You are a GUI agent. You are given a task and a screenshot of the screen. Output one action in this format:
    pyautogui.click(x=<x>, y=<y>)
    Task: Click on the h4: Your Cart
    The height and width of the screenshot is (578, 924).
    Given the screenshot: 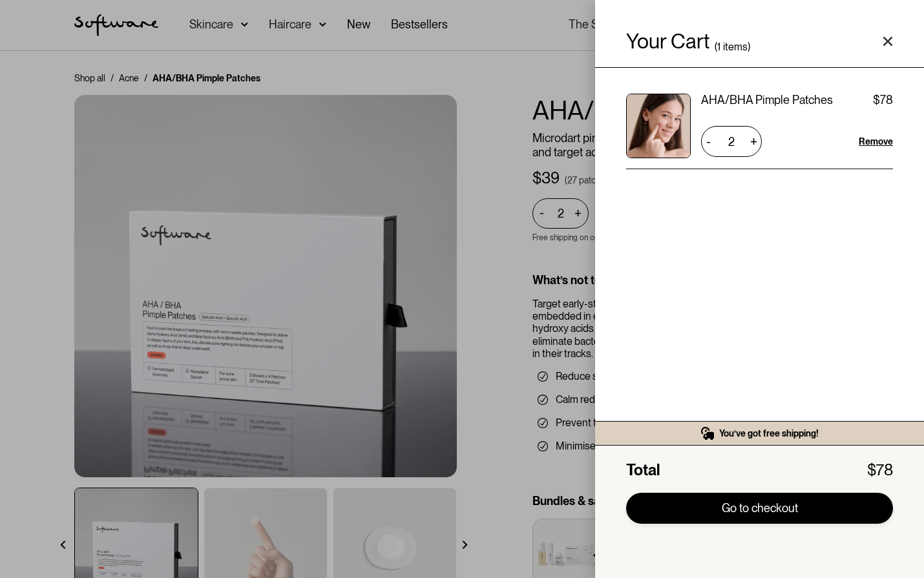 What is the action you would take?
    pyautogui.click(x=667, y=41)
    